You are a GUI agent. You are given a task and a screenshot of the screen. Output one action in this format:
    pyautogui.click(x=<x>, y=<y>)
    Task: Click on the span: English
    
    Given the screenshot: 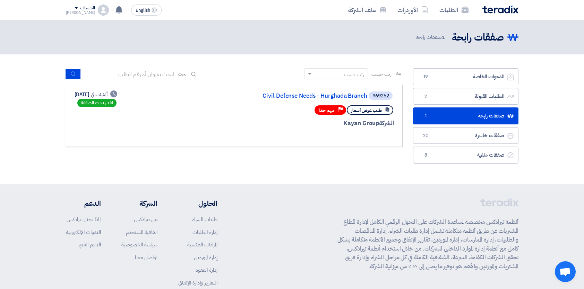 What is the action you would take?
    pyautogui.click(x=143, y=10)
    